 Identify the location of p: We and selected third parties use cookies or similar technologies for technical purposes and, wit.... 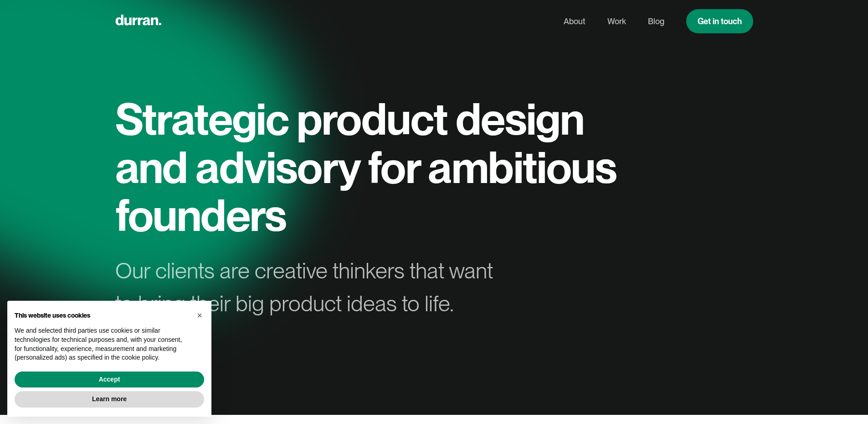
(102, 343).